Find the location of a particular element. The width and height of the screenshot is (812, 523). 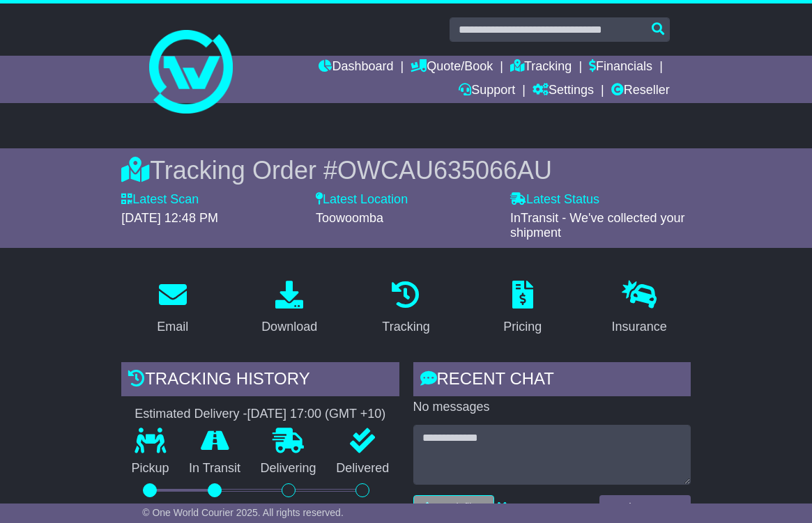

p: No messages is located at coordinates (552, 408).